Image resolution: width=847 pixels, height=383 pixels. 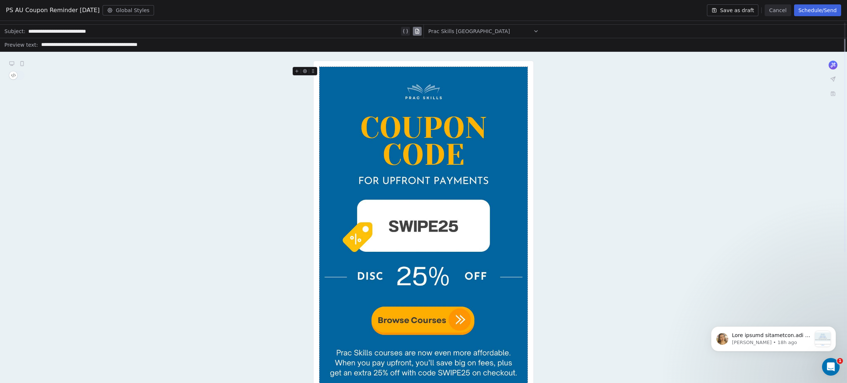 I want to click on button: Save as draft, so click(x=732, y=10).